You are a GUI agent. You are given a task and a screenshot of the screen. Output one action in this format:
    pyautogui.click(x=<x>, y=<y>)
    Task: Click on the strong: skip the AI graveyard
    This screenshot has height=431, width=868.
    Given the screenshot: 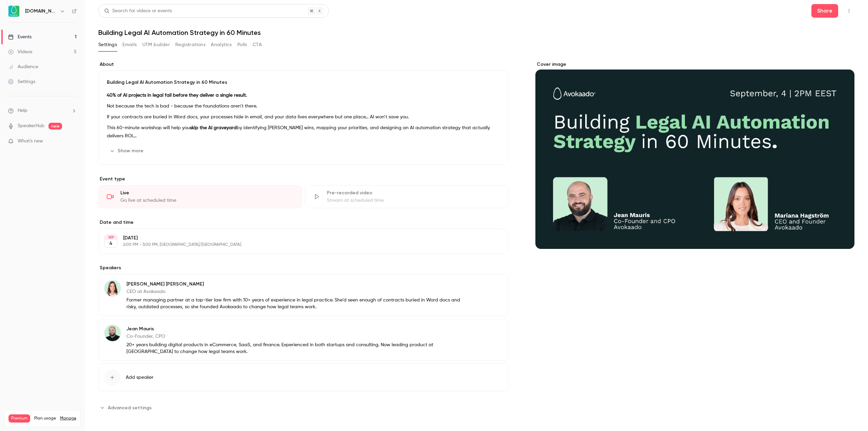 What is the action you would take?
    pyautogui.click(x=213, y=128)
    